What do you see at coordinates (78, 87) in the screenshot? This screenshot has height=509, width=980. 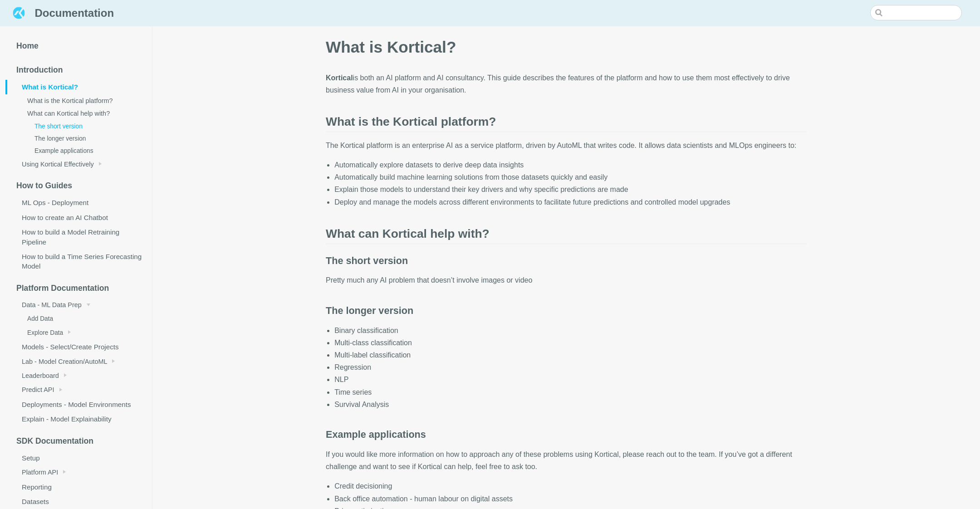 I see `a: What is Kortical?` at bounding box center [78, 87].